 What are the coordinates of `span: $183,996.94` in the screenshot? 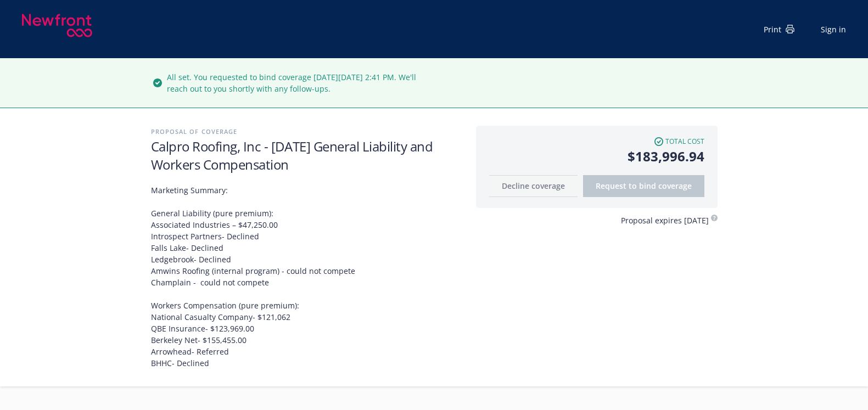 It's located at (597, 156).